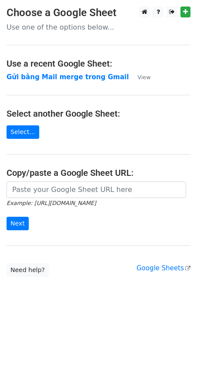  What do you see at coordinates (144, 77) in the screenshot?
I see `small: View` at bounding box center [144, 77].